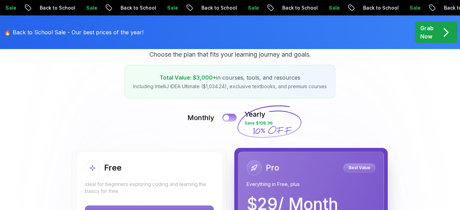 Image resolution: width=460 pixels, height=210 pixels. What do you see at coordinates (113, 168) in the screenshot?
I see `h2: Free` at bounding box center [113, 168].